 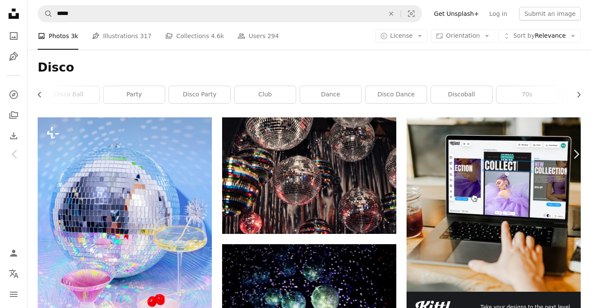 What do you see at coordinates (68, 95) in the screenshot?
I see `a: disco ball` at bounding box center [68, 95].